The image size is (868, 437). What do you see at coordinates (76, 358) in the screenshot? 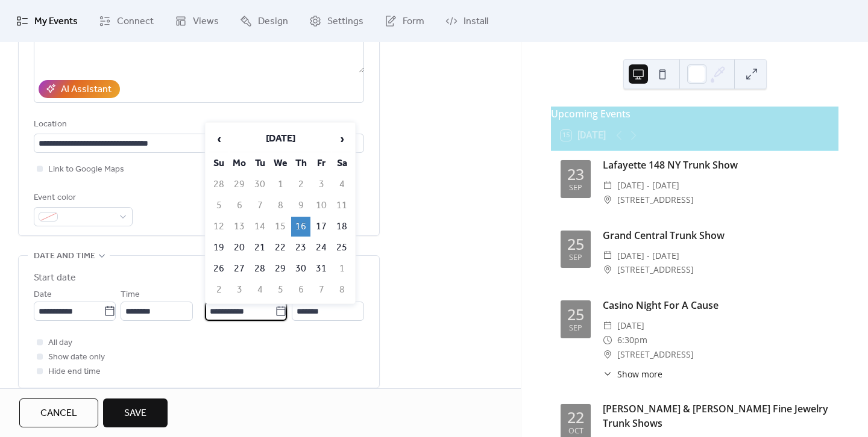
I see `span: Show date only` at bounding box center [76, 358].